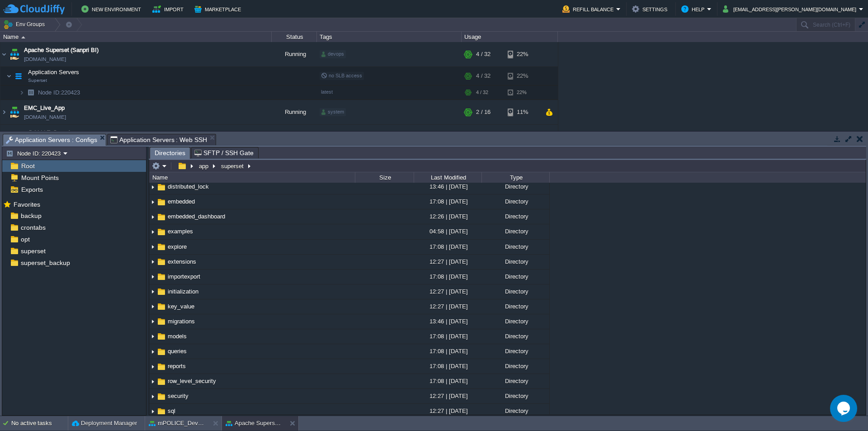 The height and width of the screenshot is (431, 868). Describe the element at coordinates (51, 133) in the screenshot. I see `span: mPOLICE_Dev_App` at that location.